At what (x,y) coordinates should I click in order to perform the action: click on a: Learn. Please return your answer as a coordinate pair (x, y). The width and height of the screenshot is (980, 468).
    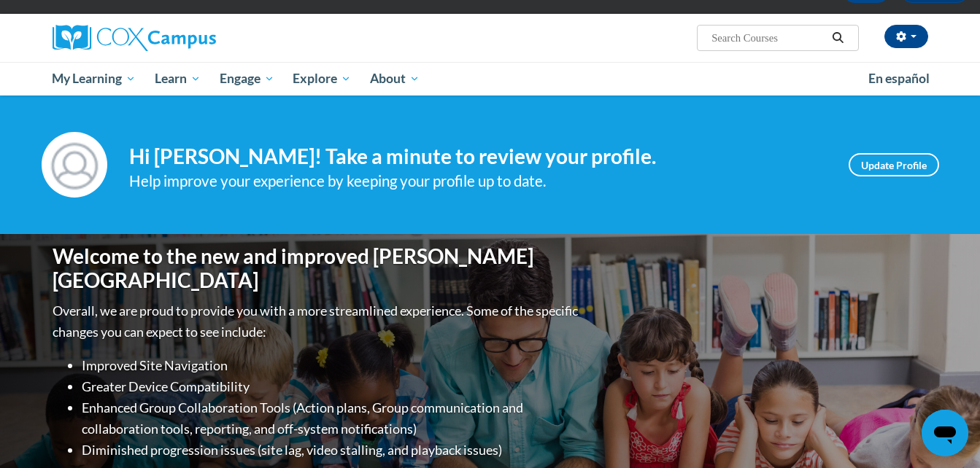
    Looking at the image, I should click on (177, 78).